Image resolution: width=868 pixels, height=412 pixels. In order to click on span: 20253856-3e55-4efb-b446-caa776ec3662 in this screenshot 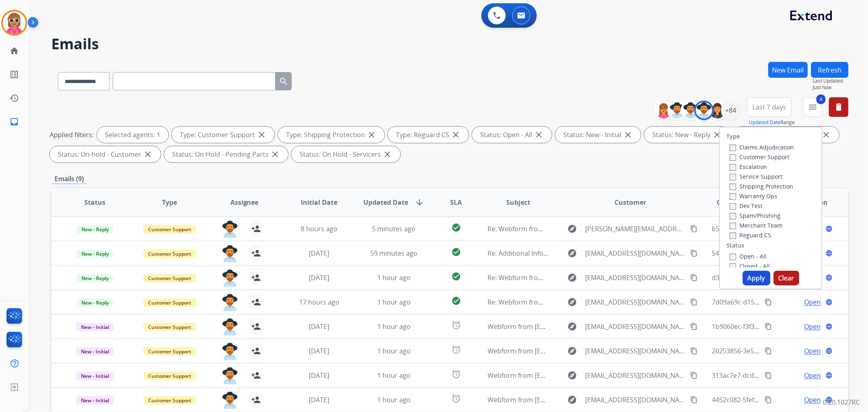, I will do `click(774, 351)`.